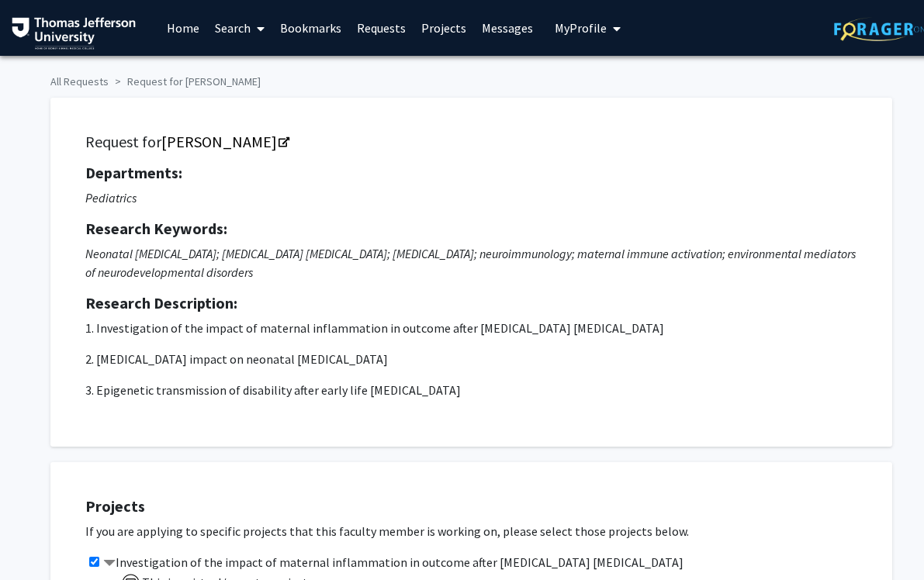  Describe the element at coordinates (79, 81) in the screenshot. I see `a: All Requests` at that location.